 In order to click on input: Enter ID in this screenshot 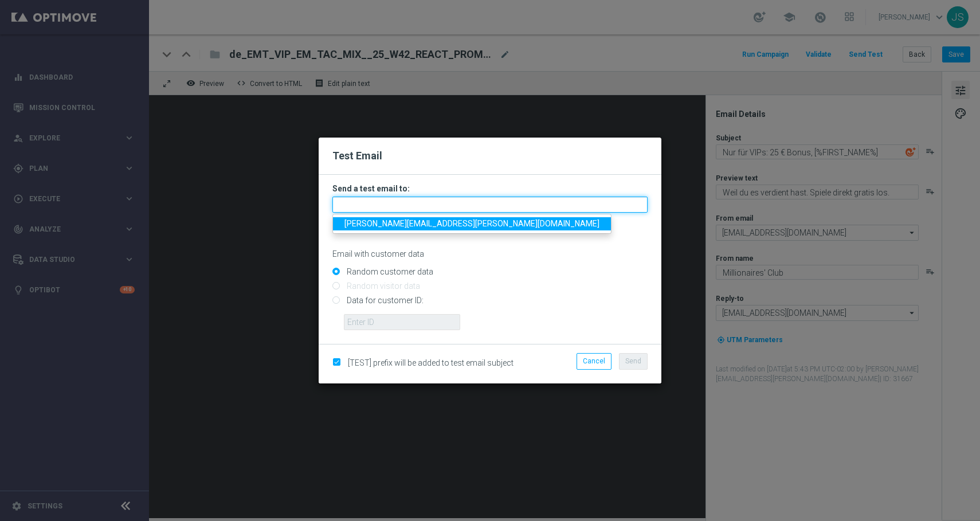, I will do `click(402, 322)`.